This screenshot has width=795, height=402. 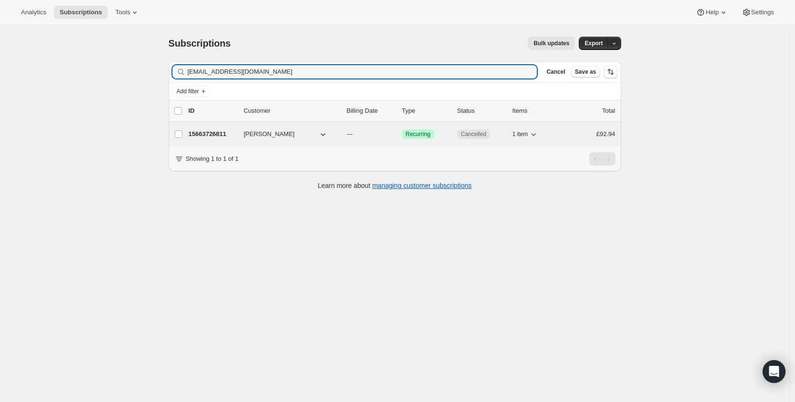 I want to click on button: Subscriptions, so click(x=80, y=12).